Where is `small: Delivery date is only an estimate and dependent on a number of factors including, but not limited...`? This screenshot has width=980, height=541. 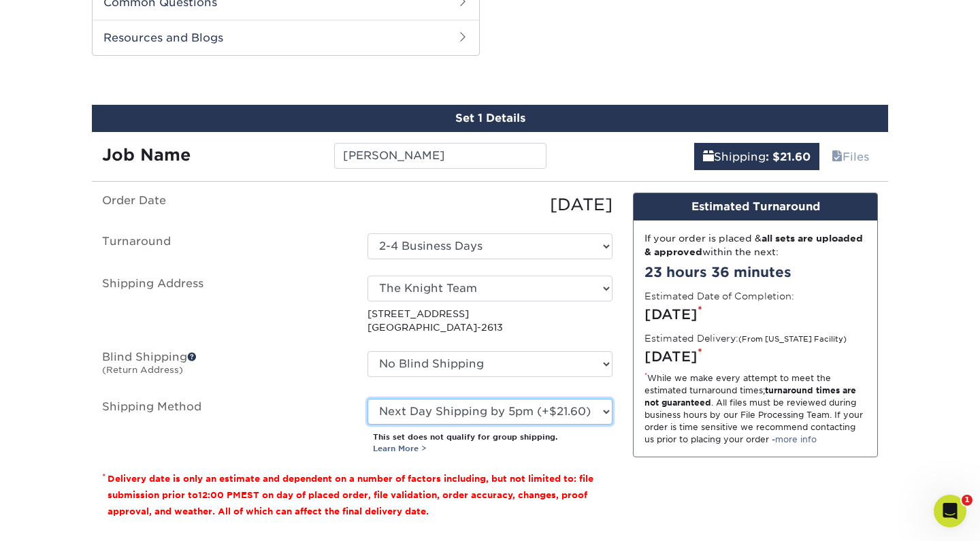 small: Delivery date is only an estimate and dependent on a number of factors including, but not limited... is located at coordinates (350, 495).